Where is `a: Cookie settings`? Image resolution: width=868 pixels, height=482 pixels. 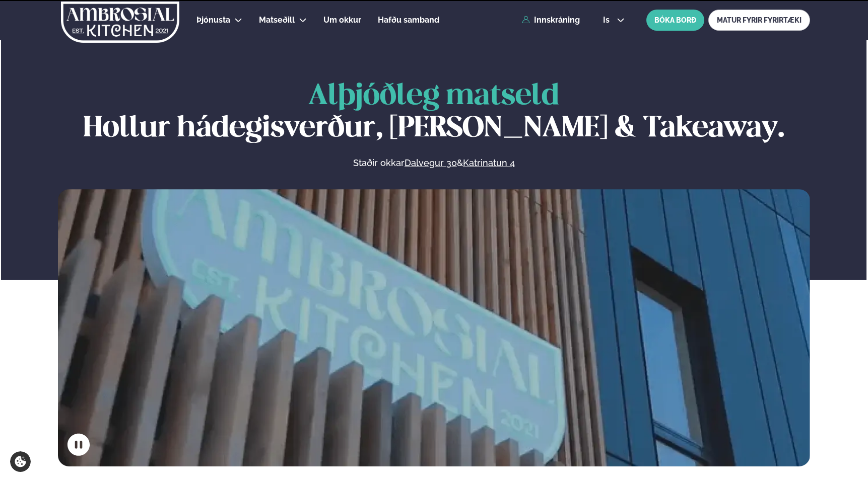
a: Cookie settings is located at coordinates (20, 461).